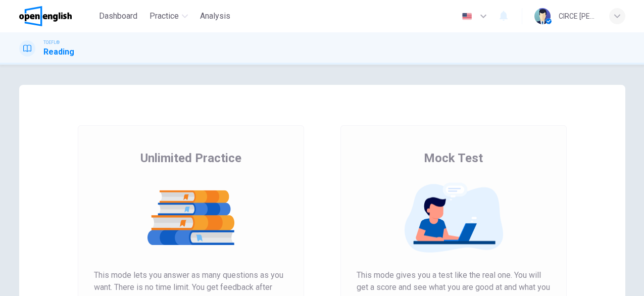 This screenshot has width=644, height=296. What do you see at coordinates (215, 16) in the screenshot?
I see `span: Analysis` at bounding box center [215, 16].